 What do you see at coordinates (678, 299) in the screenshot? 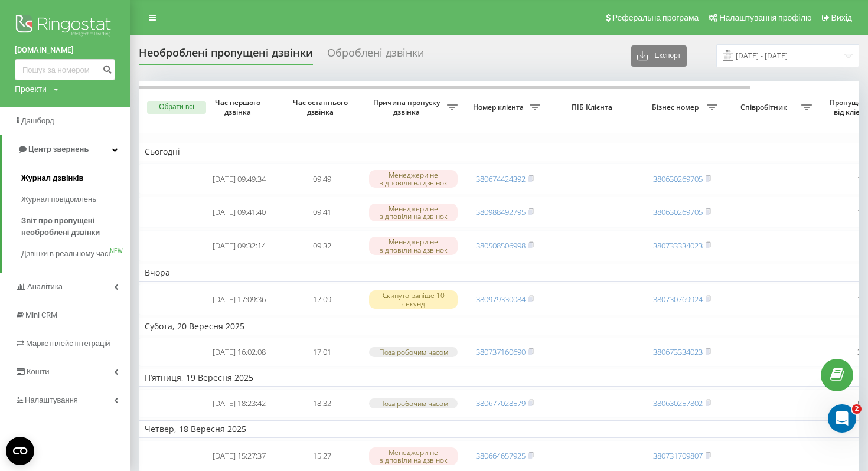
I see `a: 380730769924` at bounding box center [678, 299].